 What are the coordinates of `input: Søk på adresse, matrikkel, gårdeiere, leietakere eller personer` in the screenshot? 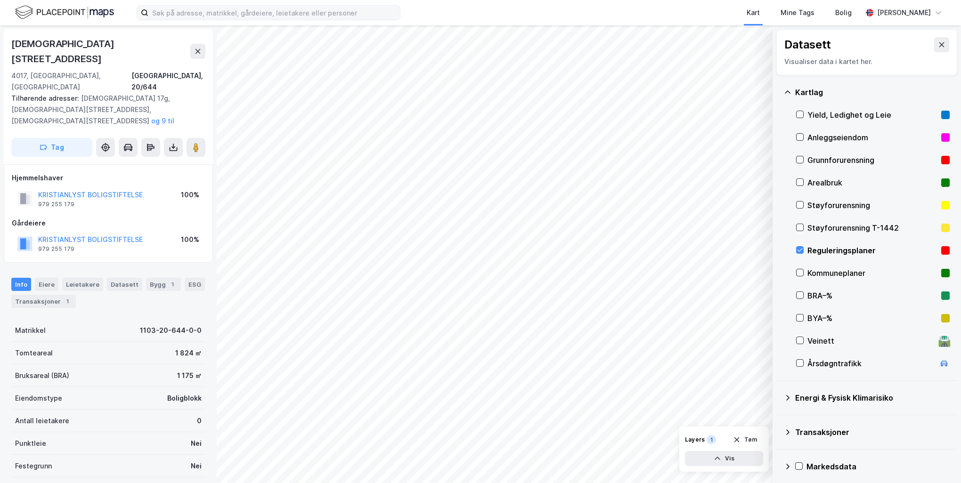 It's located at (274, 13).